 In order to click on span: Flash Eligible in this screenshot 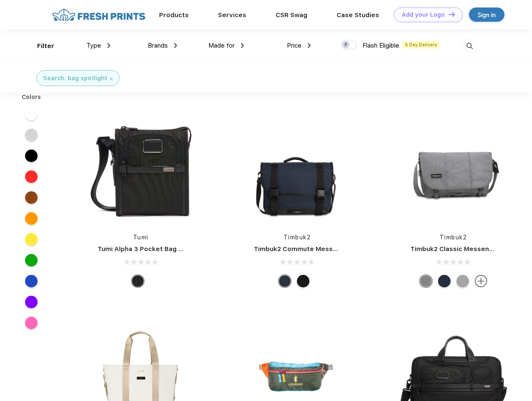, I will do `click(381, 46)`.